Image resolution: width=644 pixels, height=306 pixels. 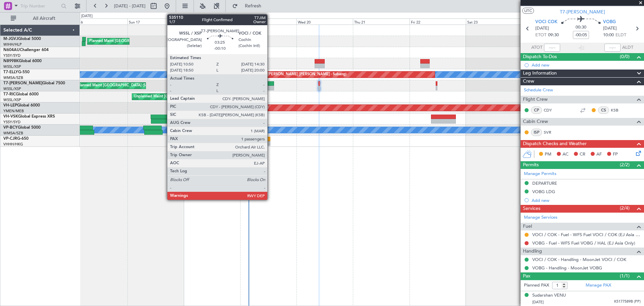 What do you see at coordinates (545, 183) in the screenshot?
I see `div: DEPARTURE` at bounding box center [545, 183].